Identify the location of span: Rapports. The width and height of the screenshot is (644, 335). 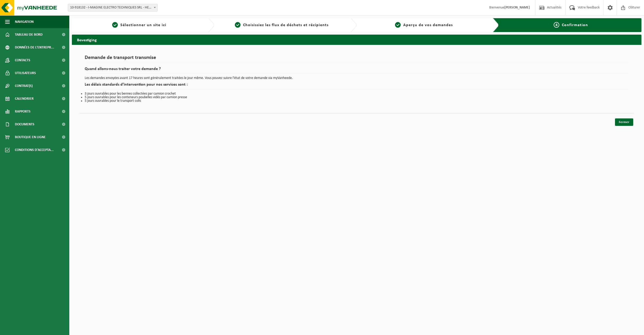
(23, 112).